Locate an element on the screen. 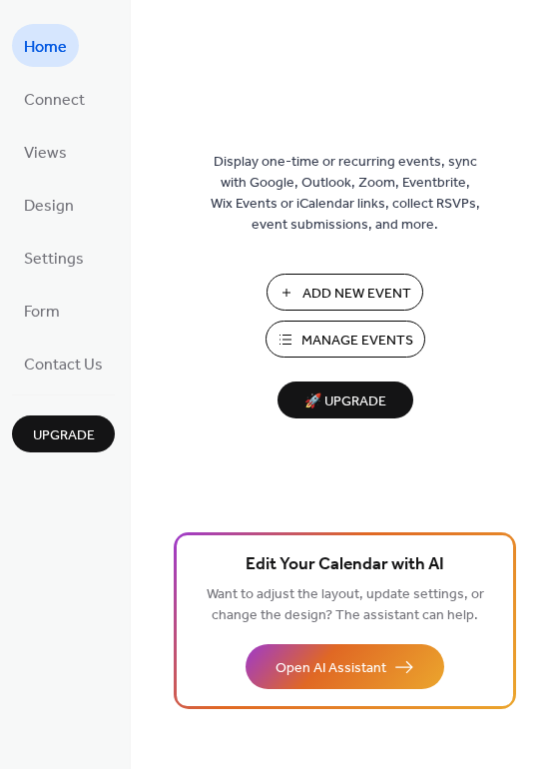  button: Open AI Assistant is located at coordinates (345, 666).